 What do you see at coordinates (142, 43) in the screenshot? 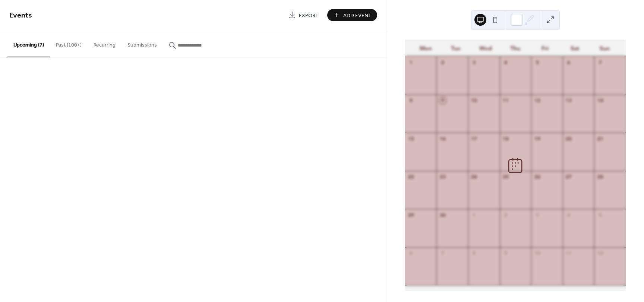
I see `button: Submissions` at bounding box center [142, 43].